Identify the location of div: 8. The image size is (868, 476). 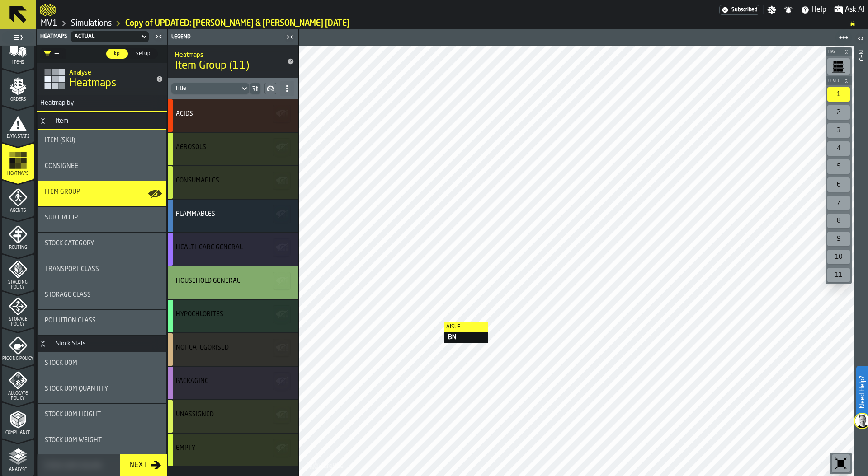
(838, 221).